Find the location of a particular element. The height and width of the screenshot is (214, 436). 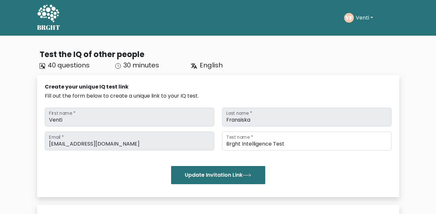

input: Last name is located at coordinates (307, 117).